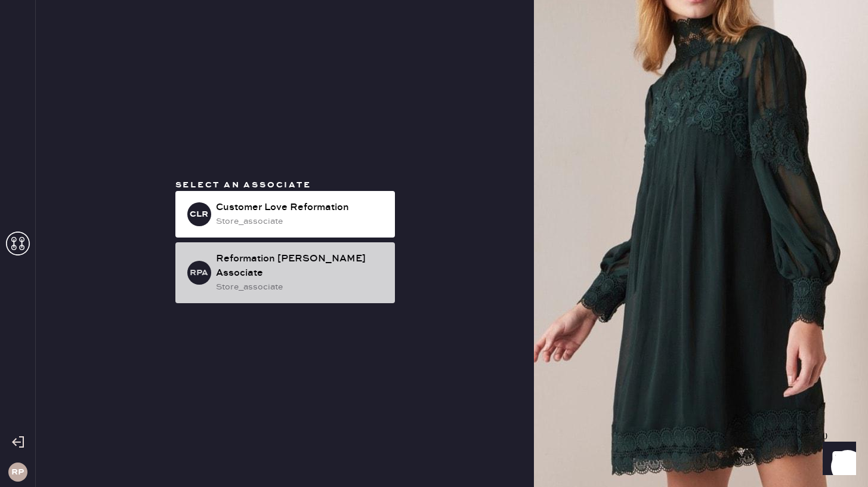 The width and height of the screenshot is (868, 487). I want to click on div: Customer Love Reformation, so click(301, 207).